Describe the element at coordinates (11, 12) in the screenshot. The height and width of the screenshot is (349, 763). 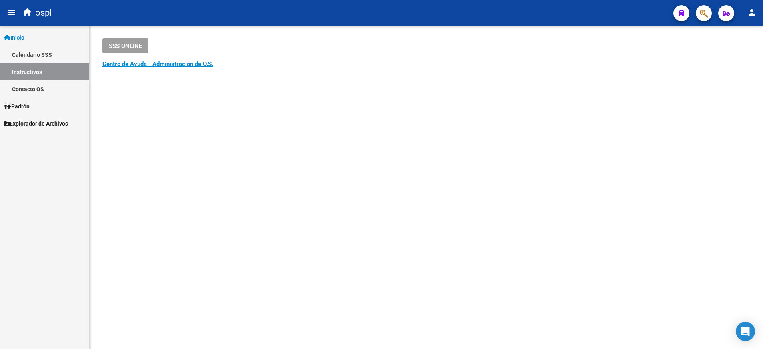
I see `mat-icon: menu` at that location.